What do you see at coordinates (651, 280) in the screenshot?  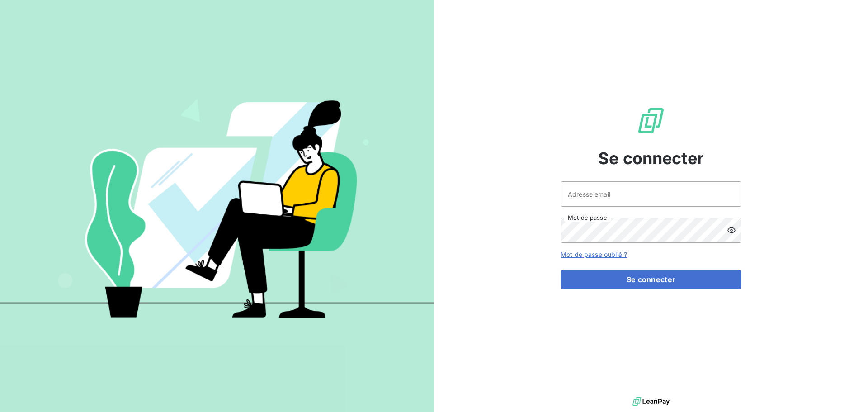 I see `button: Se connecter` at bounding box center [651, 280].